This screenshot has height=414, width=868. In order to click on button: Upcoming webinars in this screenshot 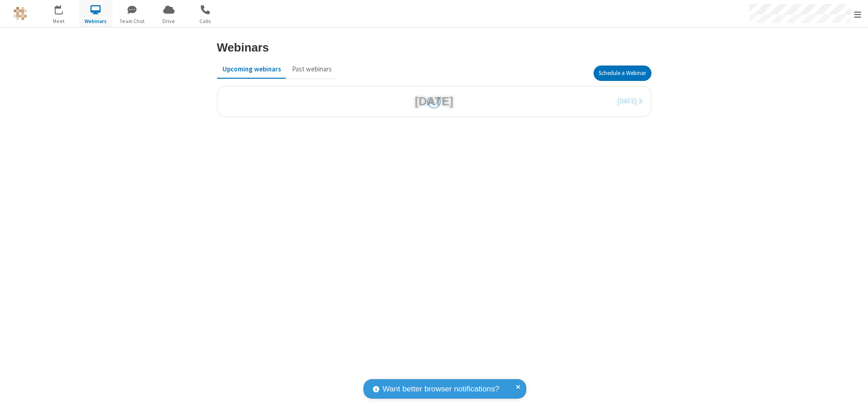, I will do `click(252, 69)`.